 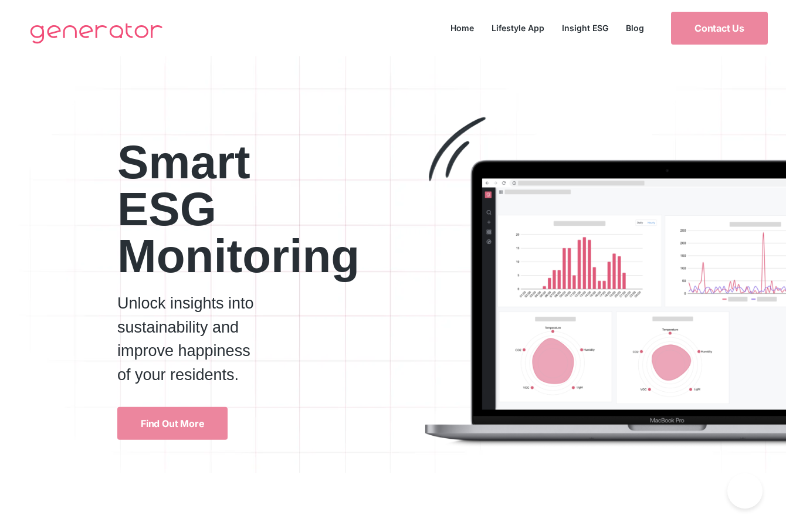 I want to click on a: Contact Us, so click(x=720, y=28).